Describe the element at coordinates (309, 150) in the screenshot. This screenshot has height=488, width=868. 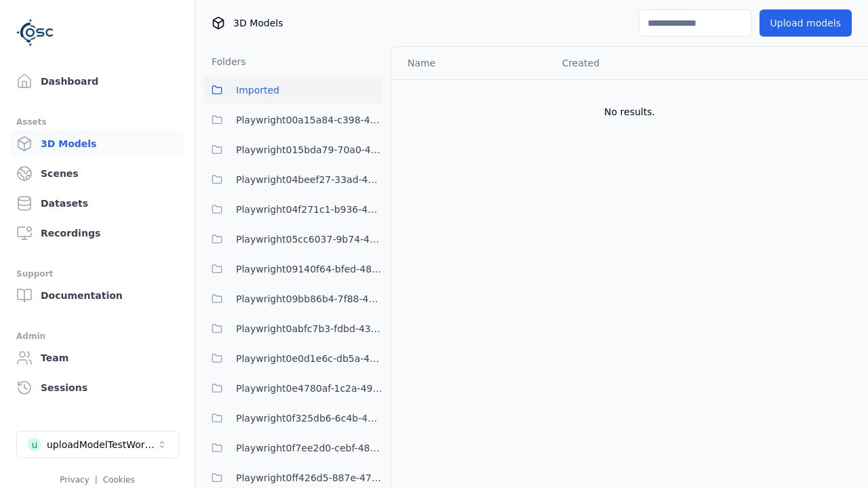
I see `span: Playwright015bda79-70a0-409c-99cb-1511bab16c94` at that location.